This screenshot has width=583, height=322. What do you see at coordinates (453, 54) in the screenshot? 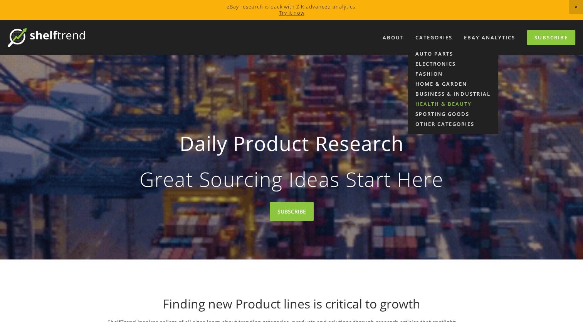
I see `a: Auto Parts` at bounding box center [453, 54].